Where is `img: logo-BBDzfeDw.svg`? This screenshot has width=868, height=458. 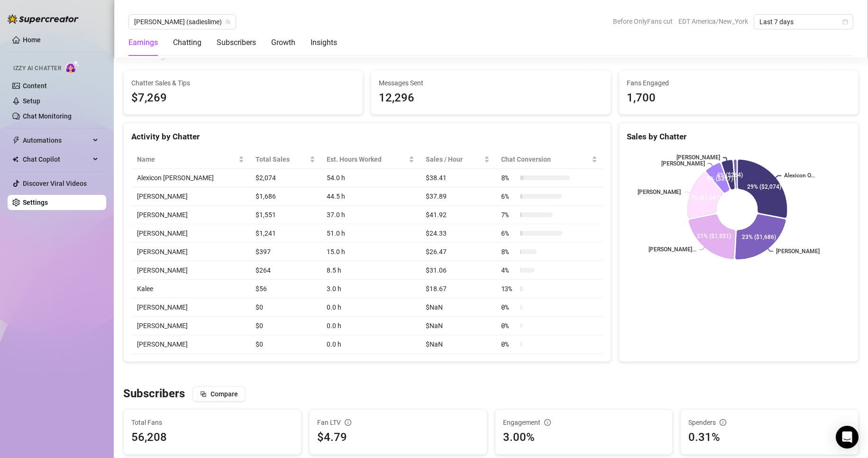 img: logo-BBDzfeDw.svg is located at coordinates (43, 19).